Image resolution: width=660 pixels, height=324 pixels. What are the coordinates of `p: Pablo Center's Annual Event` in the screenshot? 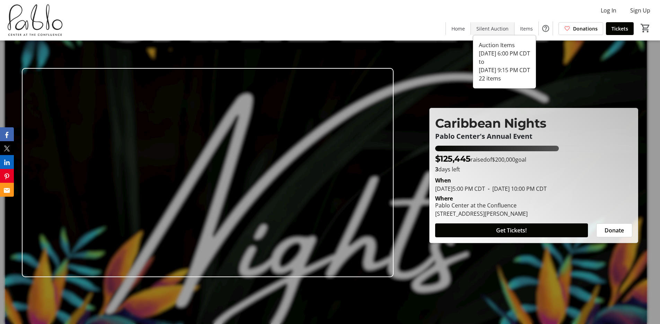 It's located at (534, 136).